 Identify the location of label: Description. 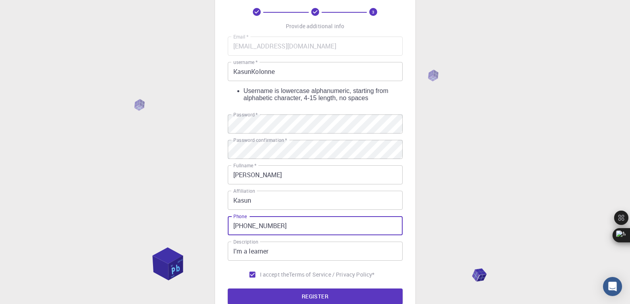
(246, 242).